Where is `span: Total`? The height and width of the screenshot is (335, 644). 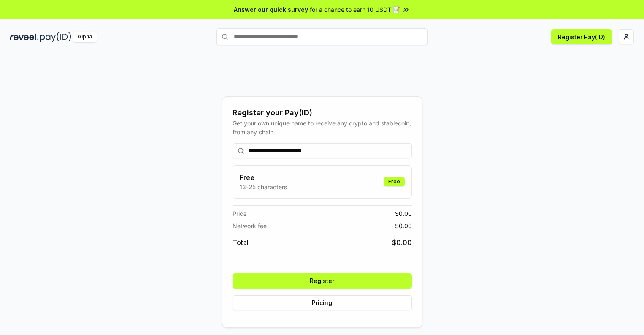
span: Total is located at coordinates (241, 242).